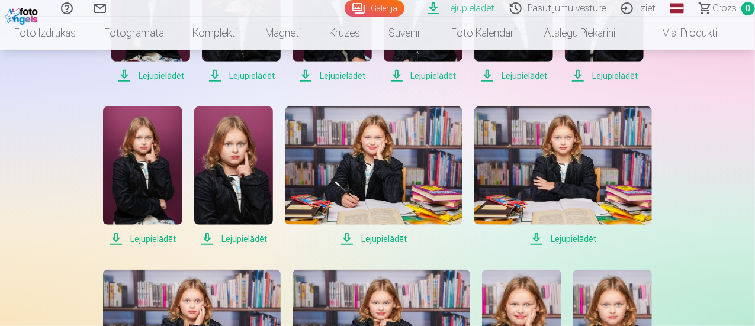 The height and width of the screenshot is (326, 755). I want to click on a: Komplekti, so click(214, 33).